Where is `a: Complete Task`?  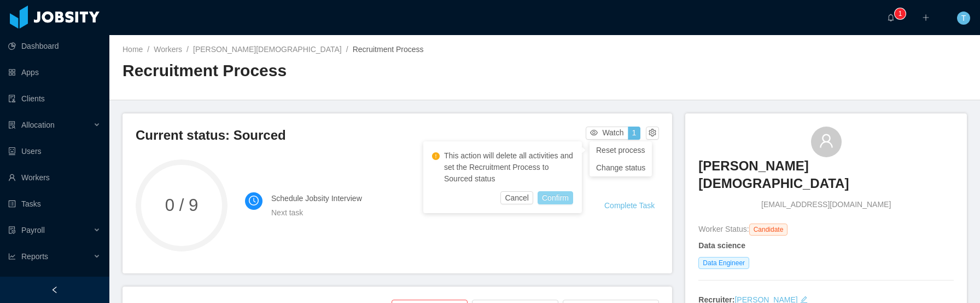 a: Complete Task is located at coordinates (629, 205).